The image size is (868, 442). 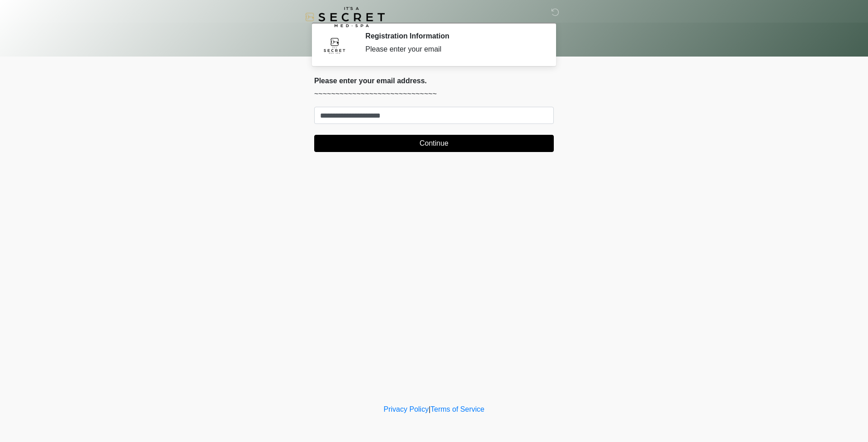 What do you see at coordinates (345, 17) in the screenshot?
I see `img: It's A Secret Med Spa Logo` at bounding box center [345, 17].